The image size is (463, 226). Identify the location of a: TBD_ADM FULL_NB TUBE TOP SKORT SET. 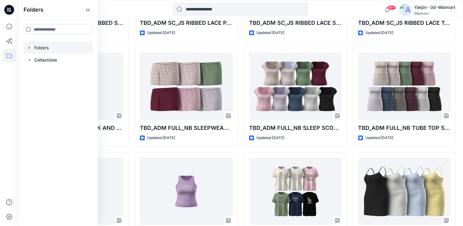
(405, 86).